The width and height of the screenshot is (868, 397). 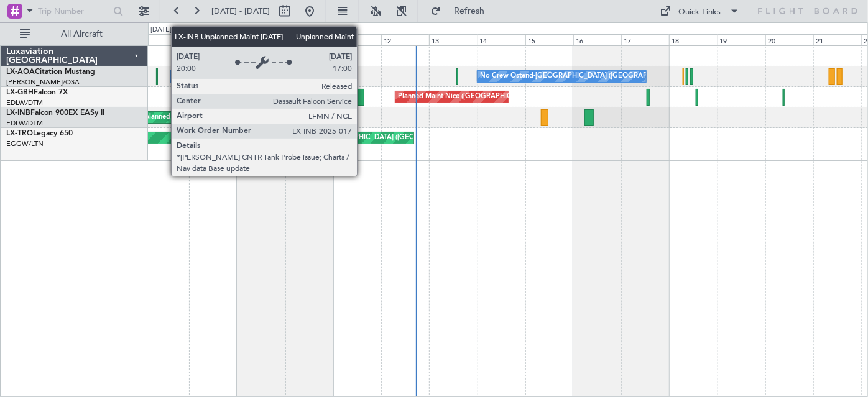 I want to click on button: All Aircraft, so click(x=74, y=34).